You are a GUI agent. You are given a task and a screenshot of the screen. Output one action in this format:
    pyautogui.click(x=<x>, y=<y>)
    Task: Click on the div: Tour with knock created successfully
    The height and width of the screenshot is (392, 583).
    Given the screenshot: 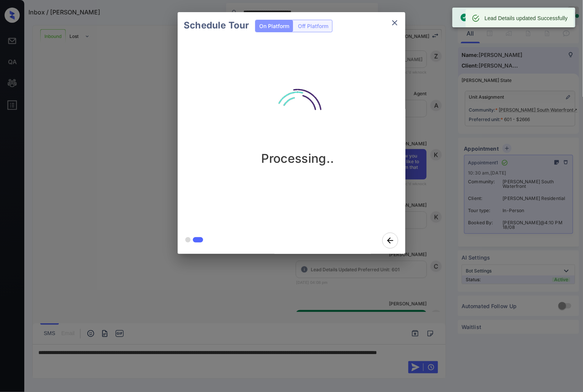 What is the action you would take?
    pyautogui.click(x=506, y=17)
    